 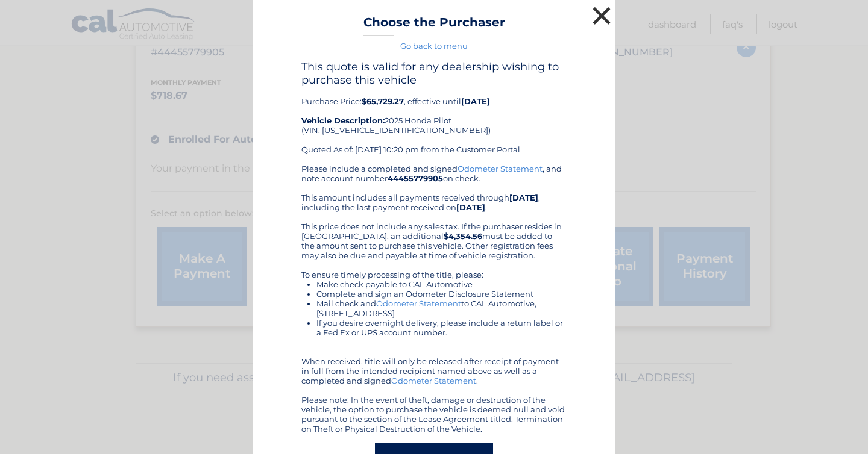 I want to click on a: Go back to menu, so click(x=434, y=46).